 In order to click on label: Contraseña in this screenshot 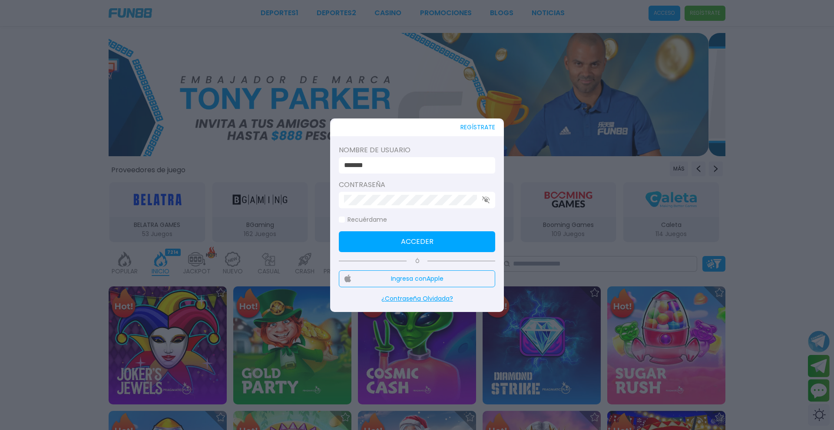, I will do `click(417, 185)`.